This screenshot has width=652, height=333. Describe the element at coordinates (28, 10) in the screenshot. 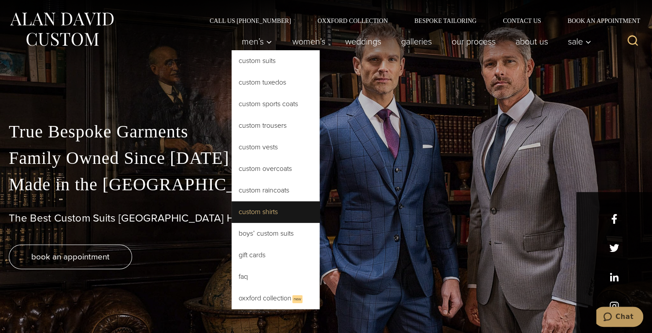

I see `span: Chat` at that location.